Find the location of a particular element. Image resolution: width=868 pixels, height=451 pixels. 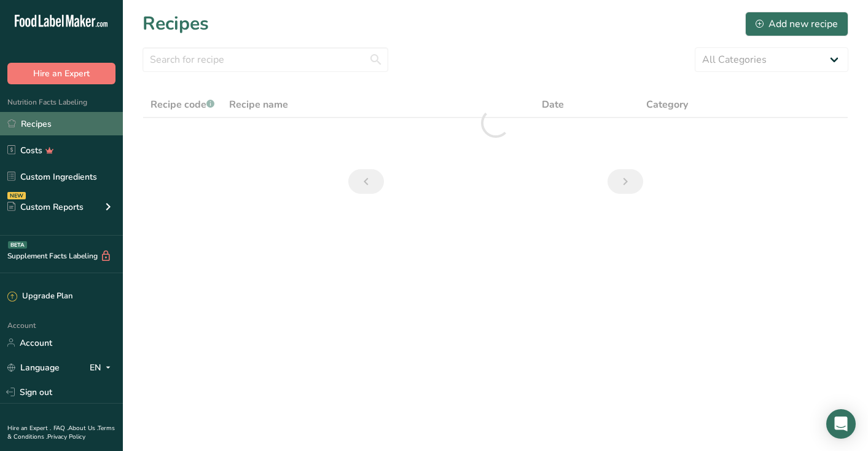

div: Add new recipe is located at coordinates (796, 24).